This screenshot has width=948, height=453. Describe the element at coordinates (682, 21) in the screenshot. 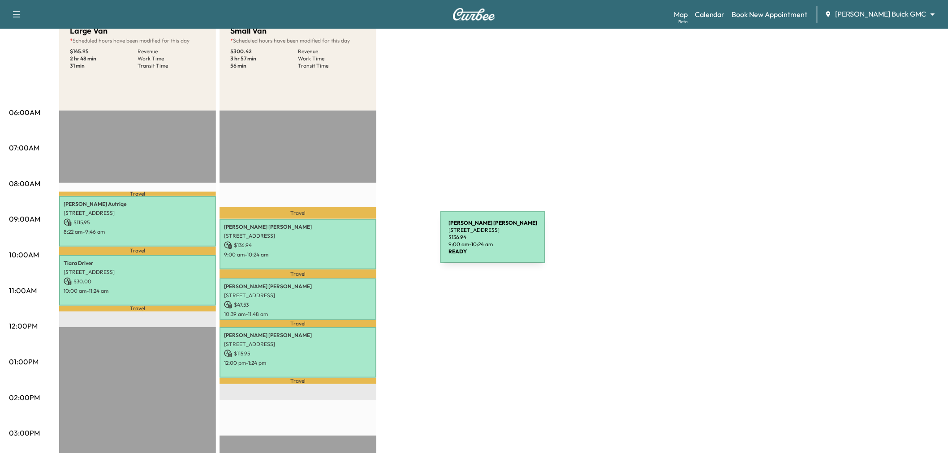

I see `div: Beta` at that location.